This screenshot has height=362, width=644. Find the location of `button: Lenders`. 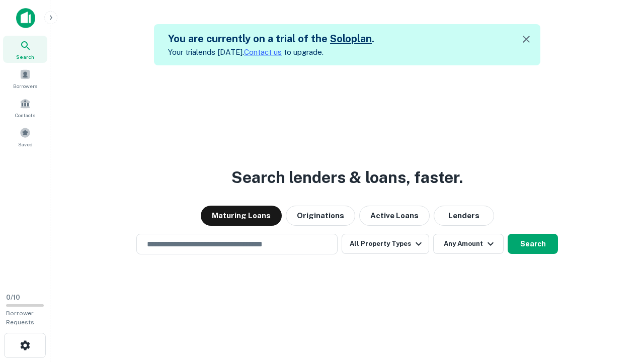

button: Lenders is located at coordinates (464, 216).